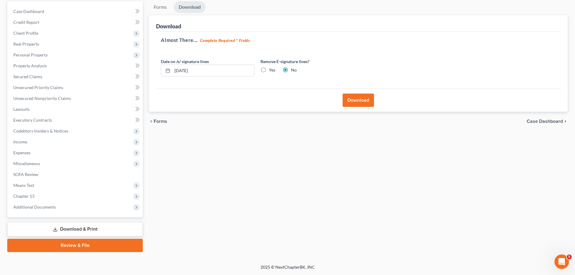 This screenshot has width=575, height=275. Describe the element at coordinates (569, 257) in the screenshot. I see `span: 5` at that location.